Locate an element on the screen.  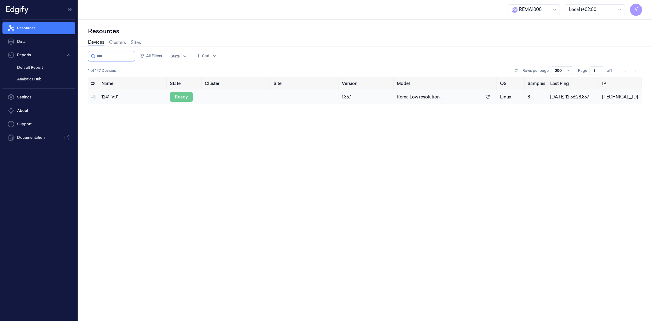
th: Version is located at coordinates (367, 83).